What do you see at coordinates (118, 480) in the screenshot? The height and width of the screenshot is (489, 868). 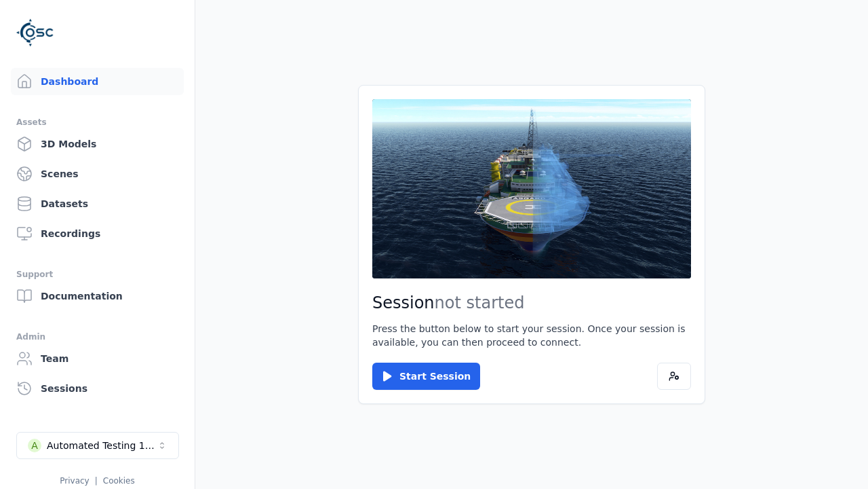 I see `a: Cookies` at bounding box center [118, 480].